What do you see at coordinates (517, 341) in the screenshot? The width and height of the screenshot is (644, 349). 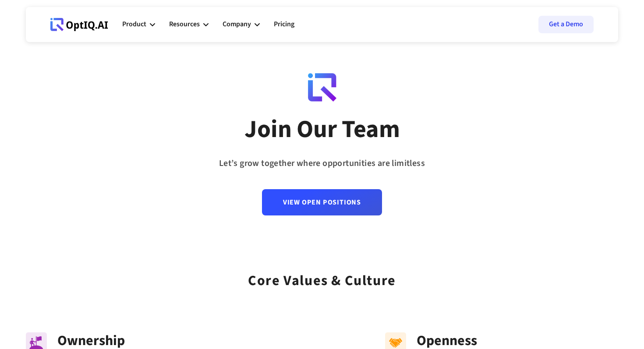 I see `div: Openness` at bounding box center [517, 341].